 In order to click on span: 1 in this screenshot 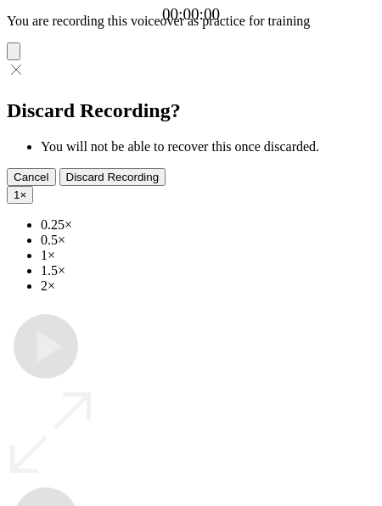, I will do `click(16, 195)`.